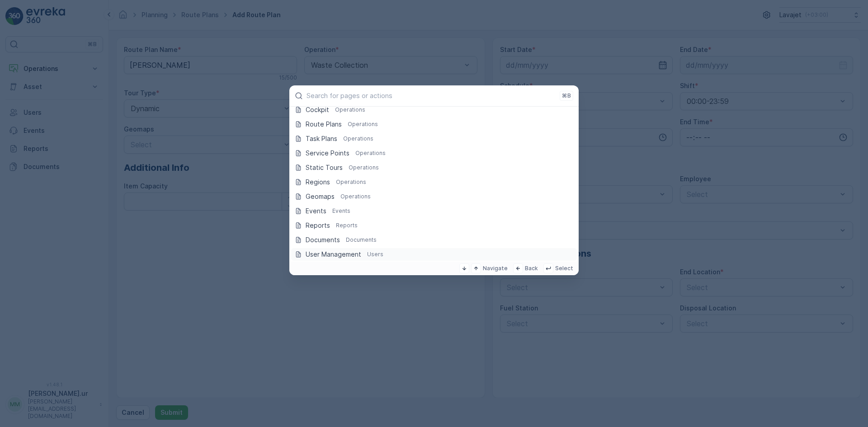  Describe the element at coordinates (531, 268) in the screenshot. I see `p: Back` at that location.